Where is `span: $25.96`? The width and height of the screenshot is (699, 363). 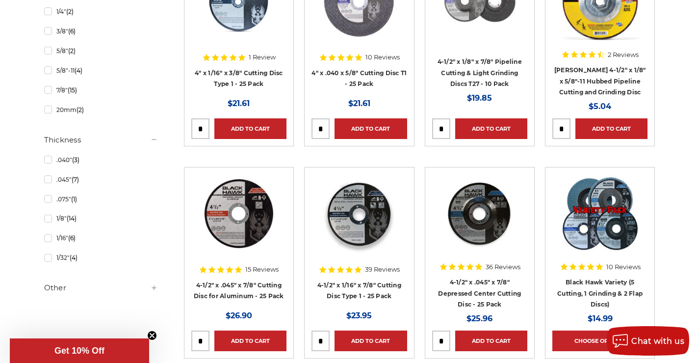
span: $25.96 is located at coordinates (479, 318).